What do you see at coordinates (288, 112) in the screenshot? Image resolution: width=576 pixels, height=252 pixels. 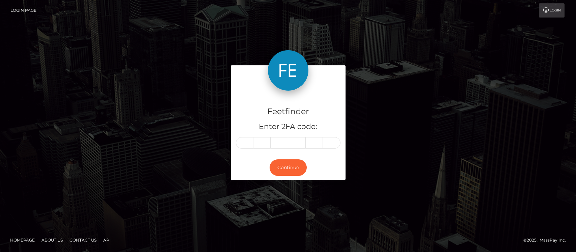 I see `h4: Feetfinder` at bounding box center [288, 112].